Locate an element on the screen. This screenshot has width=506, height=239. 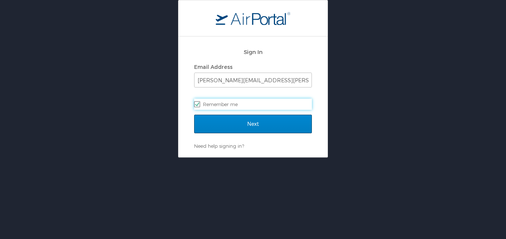
h2: Sign In is located at coordinates (253, 52).